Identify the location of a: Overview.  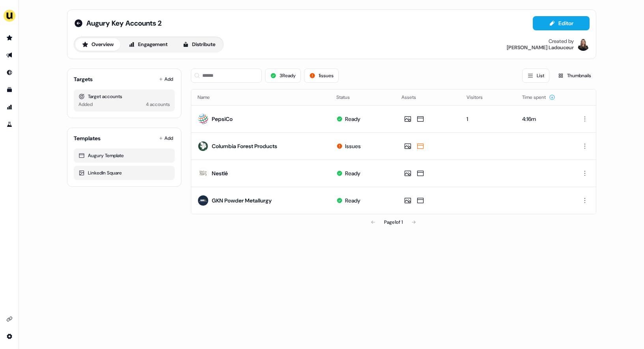
(98, 44).